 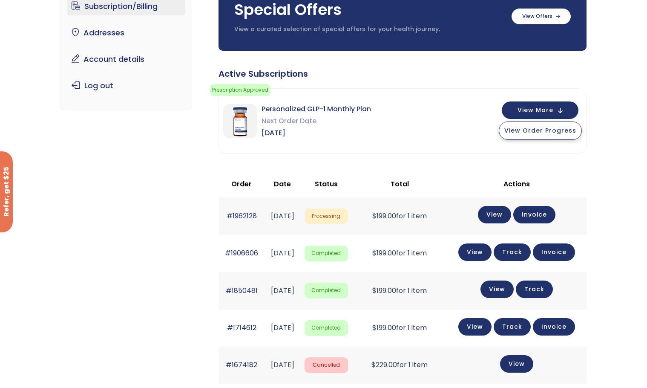 I want to click on a: #1714612, so click(x=242, y=327).